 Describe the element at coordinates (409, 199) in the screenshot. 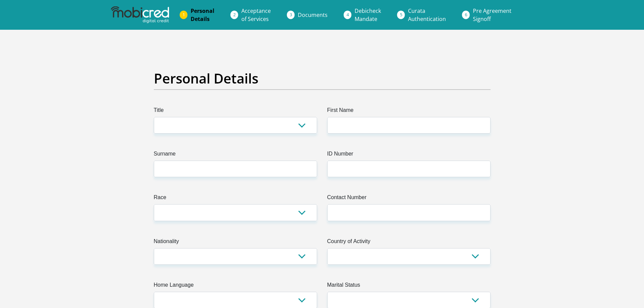

I see `label: Contact Number` at that location.